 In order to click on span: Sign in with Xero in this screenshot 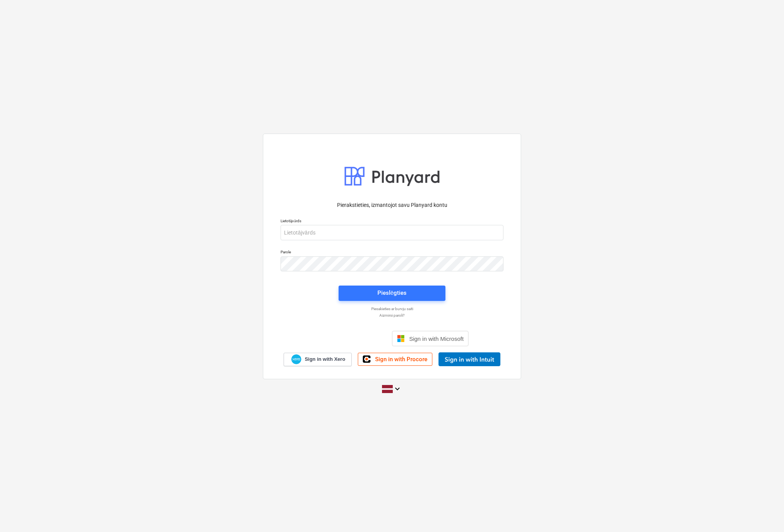, I will do `click(324, 360)`.